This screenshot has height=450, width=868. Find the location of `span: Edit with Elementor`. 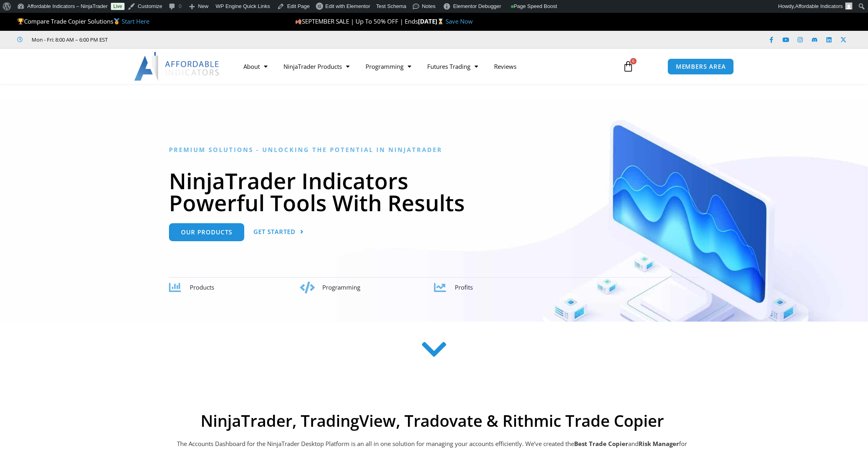

span: Edit with Elementor is located at coordinates (348, 6).